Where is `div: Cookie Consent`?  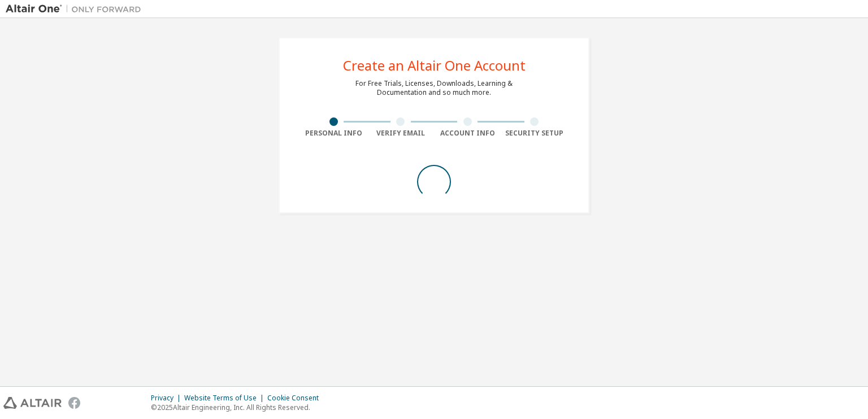
div: Cookie Consent is located at coordinates (296, 398).